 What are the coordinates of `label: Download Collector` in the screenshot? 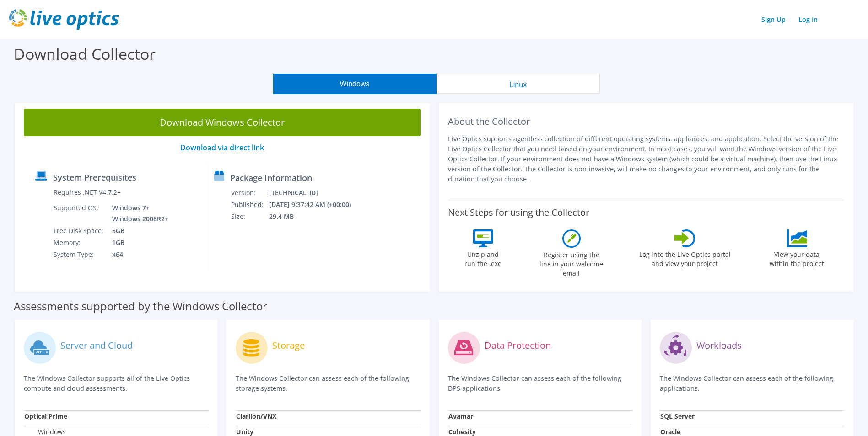 It's located at (85, 54).